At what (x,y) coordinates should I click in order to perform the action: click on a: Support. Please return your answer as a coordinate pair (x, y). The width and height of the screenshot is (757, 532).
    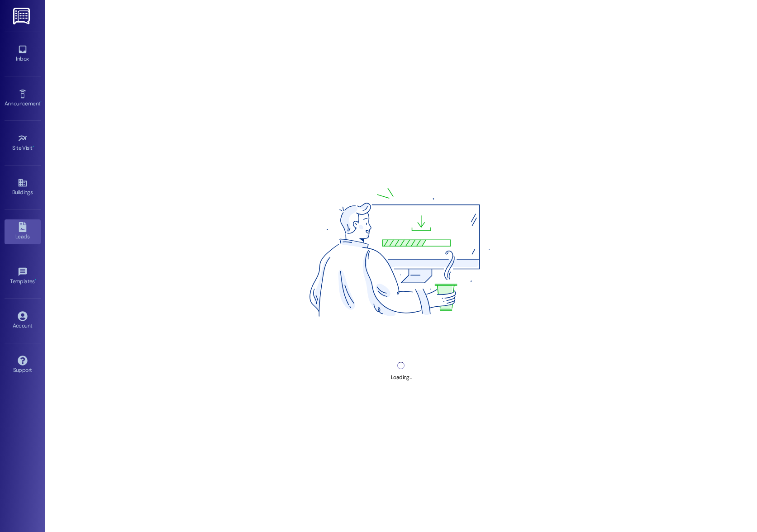
    Looking at the image, I should click on (23, 365).